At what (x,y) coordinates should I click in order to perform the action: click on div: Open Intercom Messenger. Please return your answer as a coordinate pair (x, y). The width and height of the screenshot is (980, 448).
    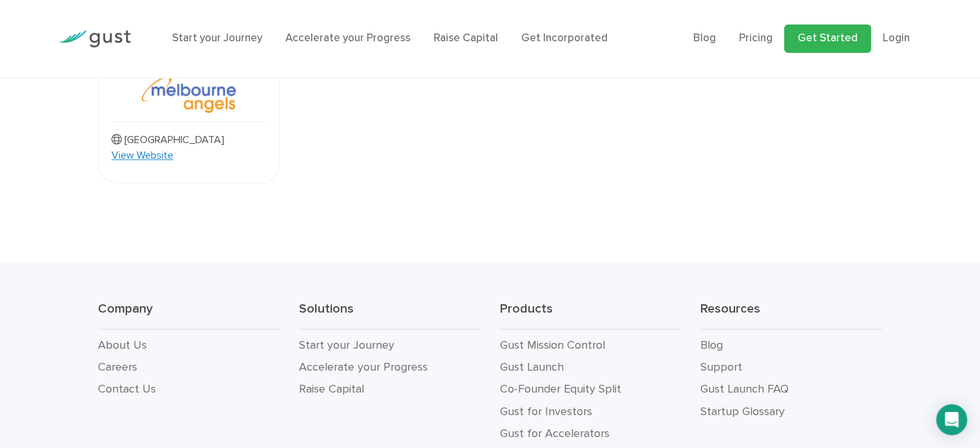
    Looking at the image, I should click on (952, 419).